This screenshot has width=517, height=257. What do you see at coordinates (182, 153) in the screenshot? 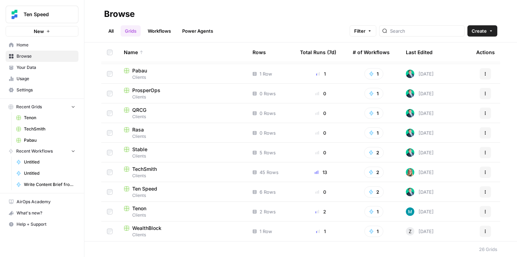
I see `a: StableClients` at bounding box center [182, 153].